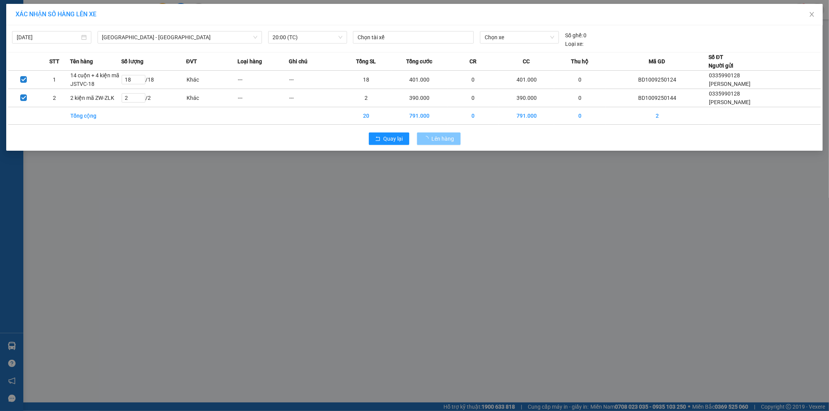 This screenshot has height=411, width=829. What do you see at coordinates (366, 61) in the screenshot?
I see `span: Tổng SL` at bounding box center [366, 61].